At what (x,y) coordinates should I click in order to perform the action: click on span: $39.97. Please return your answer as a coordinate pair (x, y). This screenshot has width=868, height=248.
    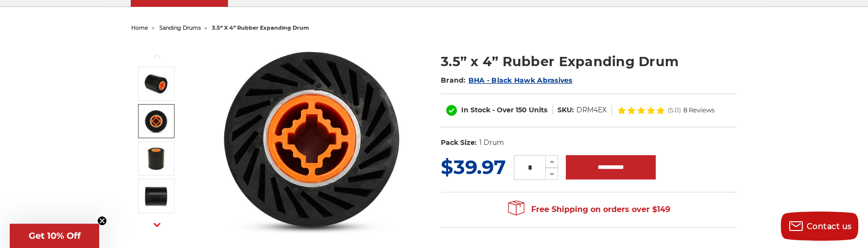
    Looking at the image, I should click on (473, 167).